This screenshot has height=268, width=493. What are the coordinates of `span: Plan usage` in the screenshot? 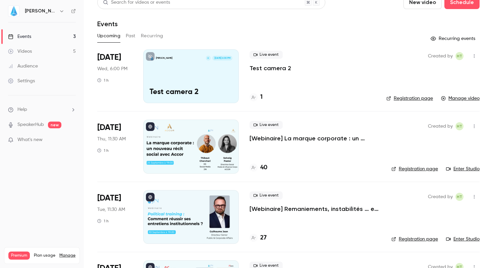 It's located at (45, 255).